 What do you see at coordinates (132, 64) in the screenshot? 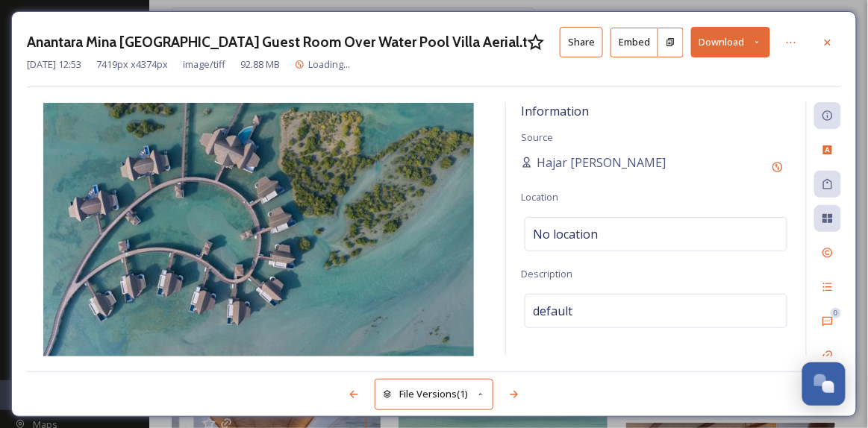
I see `span: 7419 px x 4374 px` at bounding box center [132, 64].